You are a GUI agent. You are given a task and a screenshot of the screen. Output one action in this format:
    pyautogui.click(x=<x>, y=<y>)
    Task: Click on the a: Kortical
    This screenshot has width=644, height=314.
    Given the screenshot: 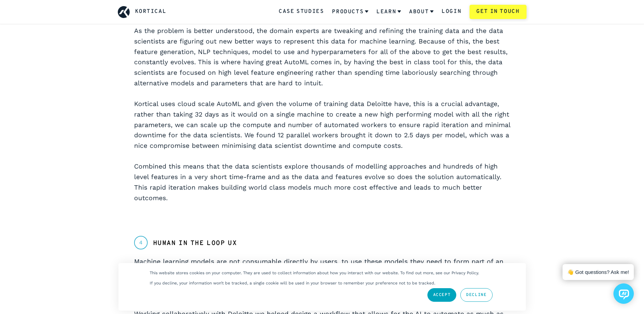 What is the action you would take?
    pyautogui.click(x=151, y=12)
    